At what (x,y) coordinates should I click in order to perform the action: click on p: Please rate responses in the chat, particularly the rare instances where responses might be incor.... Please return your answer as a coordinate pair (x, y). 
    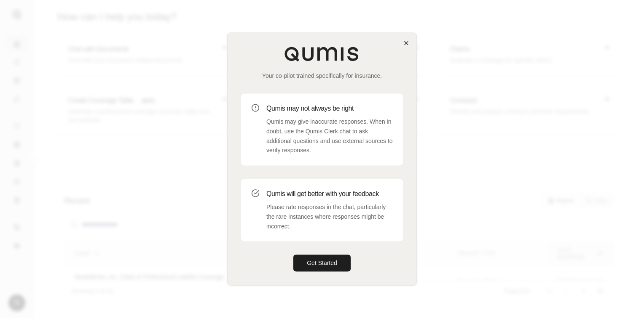
    Looking at the image, I should click on (330, 217).